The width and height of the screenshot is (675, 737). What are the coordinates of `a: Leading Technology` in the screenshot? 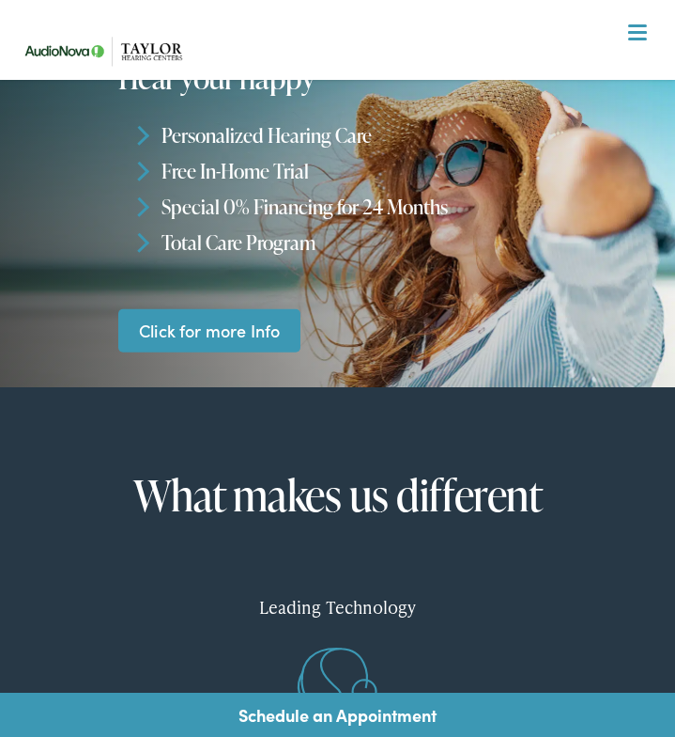 It's located at (337, 634).